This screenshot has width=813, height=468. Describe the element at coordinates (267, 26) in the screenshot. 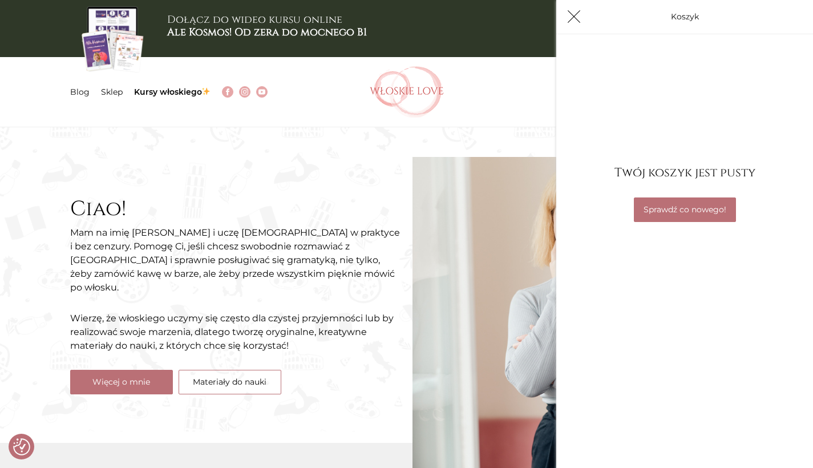

I see `h3: Dołącz do wideo kursu online` at that location.